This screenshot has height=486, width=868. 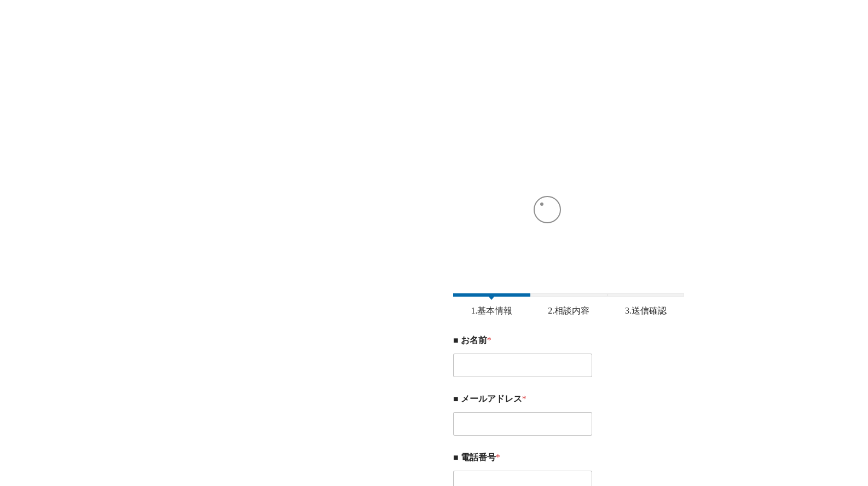 What do you see at coordinates (569, 295) in the screenshot?
I see `span: 2` at bounding box center [569, 295].